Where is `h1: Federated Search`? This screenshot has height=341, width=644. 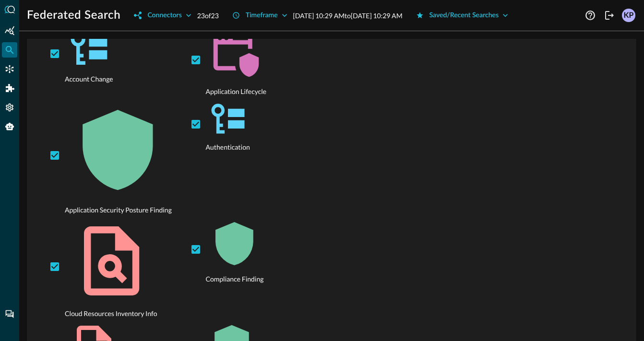
h1: Federated Search is located at coordinates (73, 16).